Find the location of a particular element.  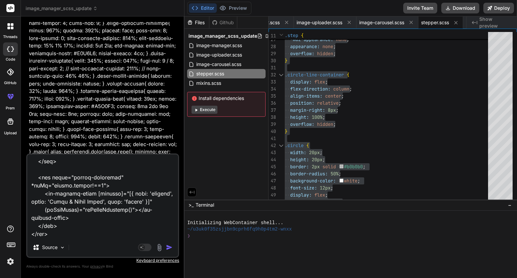

span: appearance: is located at coordinates (305, 46).